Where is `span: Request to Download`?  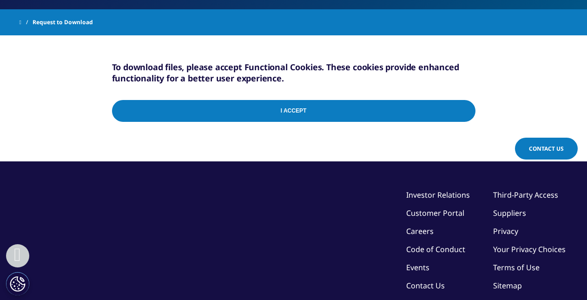 span: Request to Download is located at coordinates (63, 22).